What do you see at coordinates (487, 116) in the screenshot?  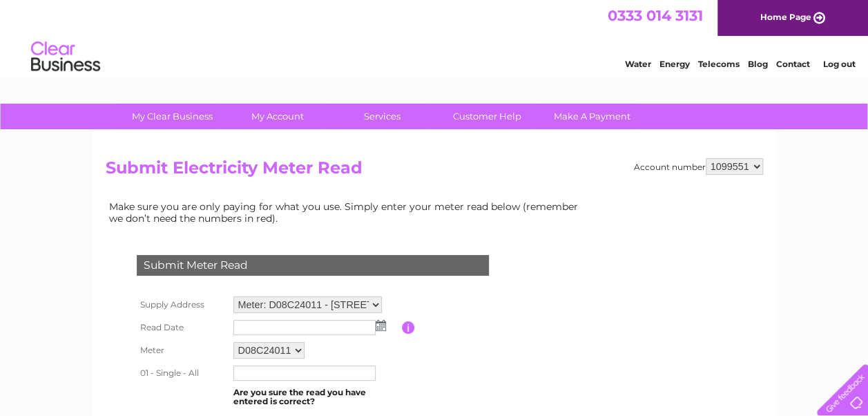 I see `a: Customer Help` at bounding box center [487, 116].